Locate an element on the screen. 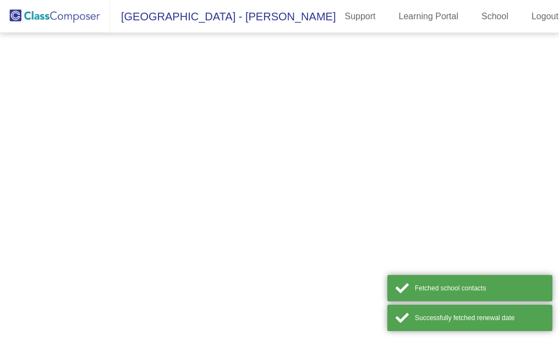 The image size is (559, 341). a: School is located at coordinates (495, 17).